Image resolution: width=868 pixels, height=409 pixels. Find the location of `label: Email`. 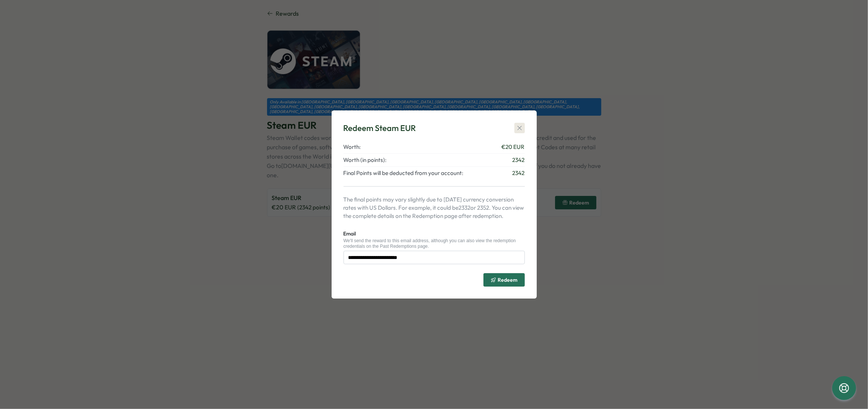

label: Email is located at coordinates (350, 234).